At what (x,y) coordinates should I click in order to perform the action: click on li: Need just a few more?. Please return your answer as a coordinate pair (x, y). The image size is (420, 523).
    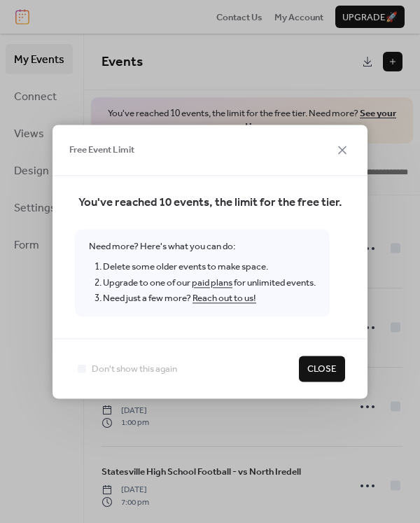
    Looking at the image, I should click on (209, 299).